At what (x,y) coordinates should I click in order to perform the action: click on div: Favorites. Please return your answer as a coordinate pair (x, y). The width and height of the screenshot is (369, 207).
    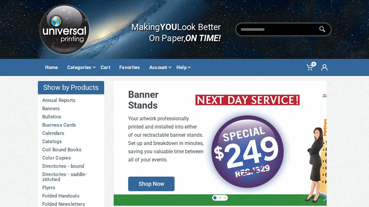
    Looking at the image, I should click on (131, 67).